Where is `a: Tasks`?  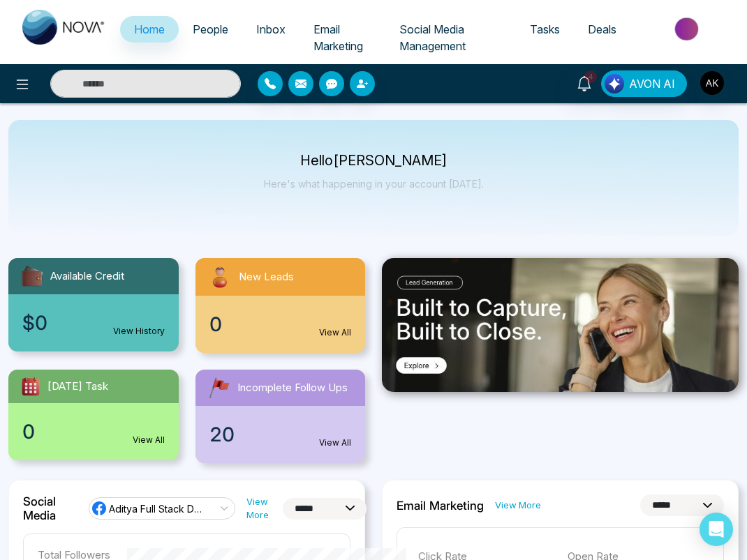 a: Tasks is located at coordinates (544, 29).